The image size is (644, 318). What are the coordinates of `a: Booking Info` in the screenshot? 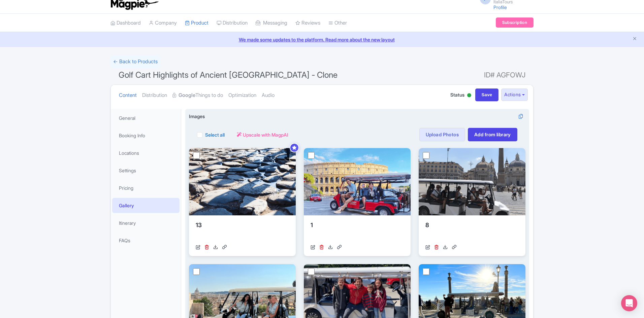 It's located at (146, 135).